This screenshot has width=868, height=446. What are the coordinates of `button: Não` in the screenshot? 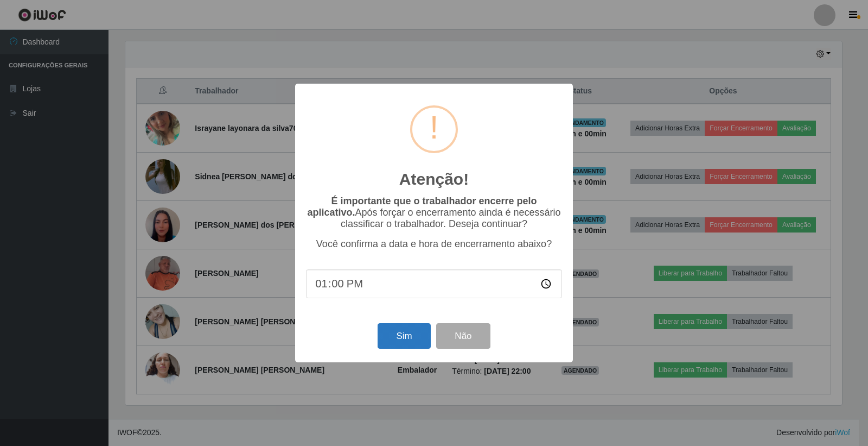 It's located at (462, 335).